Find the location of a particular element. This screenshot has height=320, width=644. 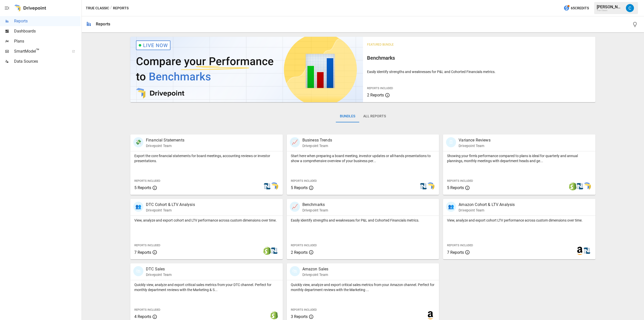

span: ™ is located at coordinates (38, 50).